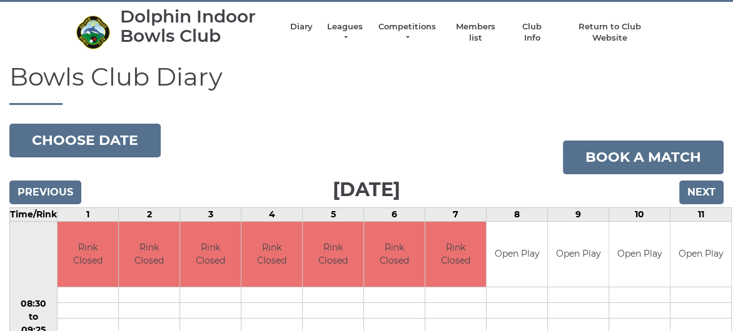 This screenshot has height=331, width=733. What do you see at coordinates (610, 33) in the screenshot?
I see `a: Return to Club Website` at bounding box center [610, 33].